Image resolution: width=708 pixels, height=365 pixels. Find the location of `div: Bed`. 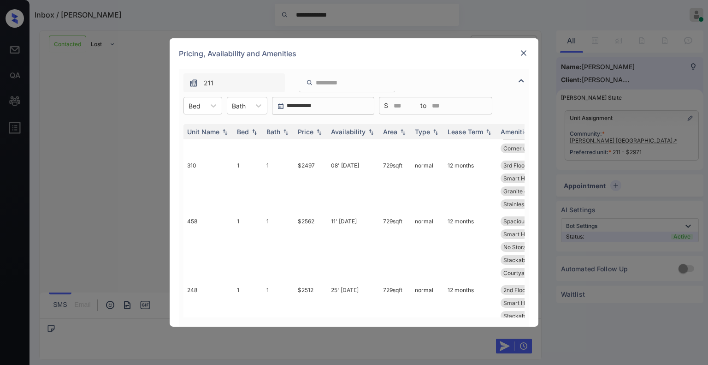

div: Bed is located at coordinates (243, 131).